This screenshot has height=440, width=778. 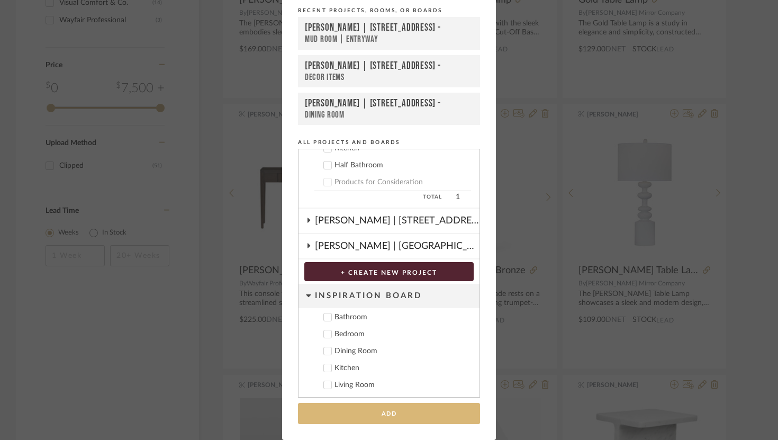 I want to click on div: Inspiration Board, so click(x=397, y=296).